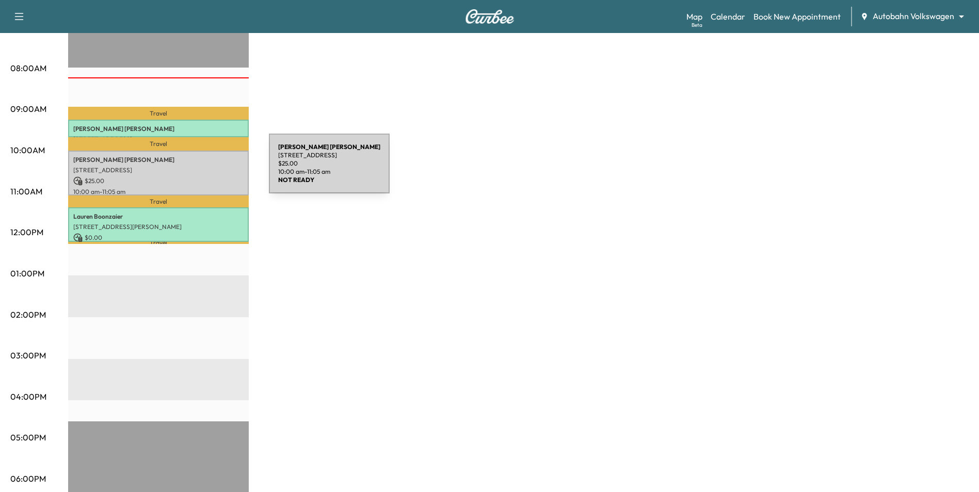  Describe the element at coordinates (797, 17) in the screenshot. I see `a: Book New Appointment` at that location.